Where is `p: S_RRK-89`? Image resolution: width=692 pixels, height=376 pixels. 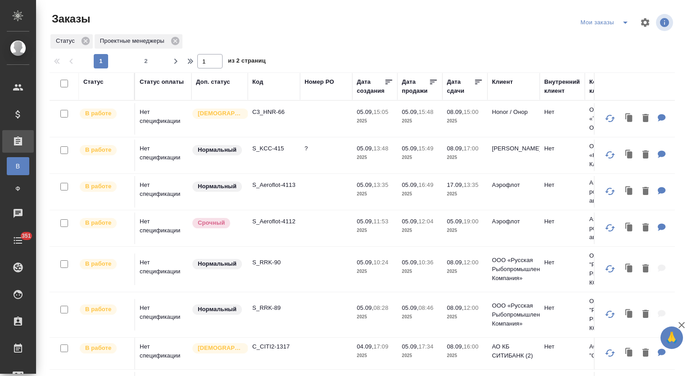
p: S_RRK-89 is located at coordinates (274, 308).